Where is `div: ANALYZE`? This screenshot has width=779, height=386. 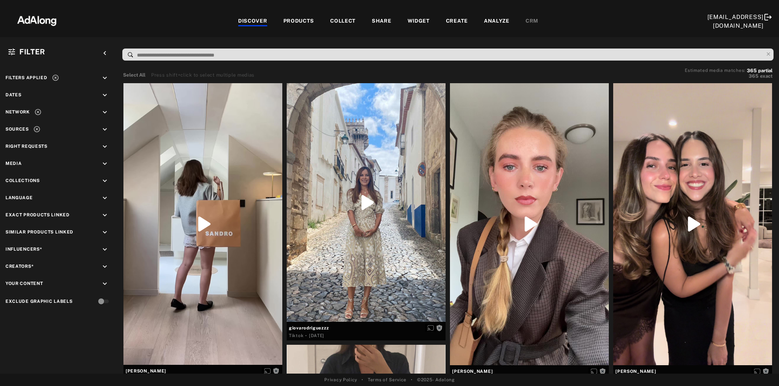 div: ANALYZE is located at coordinates (497, 22).